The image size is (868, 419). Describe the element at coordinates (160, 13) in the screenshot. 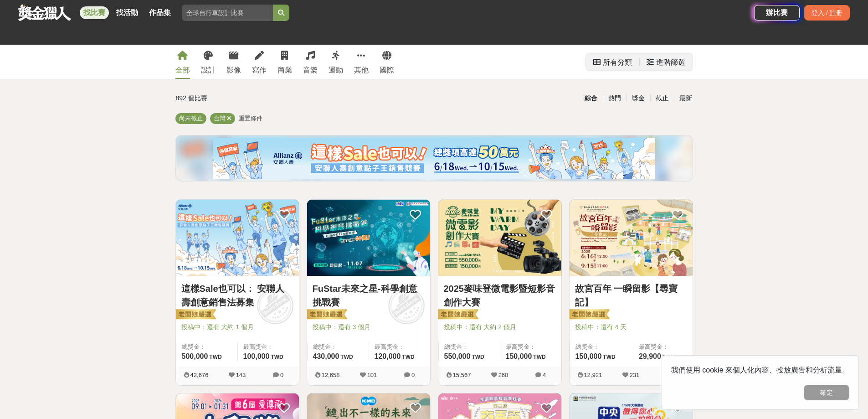

I see `a: 作品集` at that location.